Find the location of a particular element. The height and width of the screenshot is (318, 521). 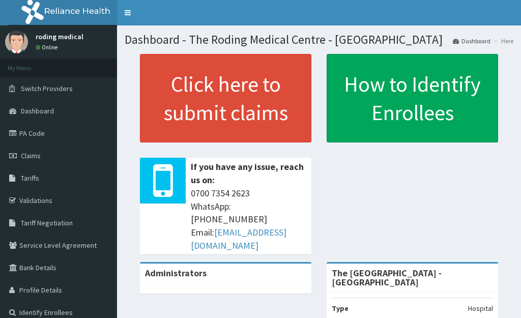

b: If you have any issue, reach us on: is located at coordinates (247, 173).